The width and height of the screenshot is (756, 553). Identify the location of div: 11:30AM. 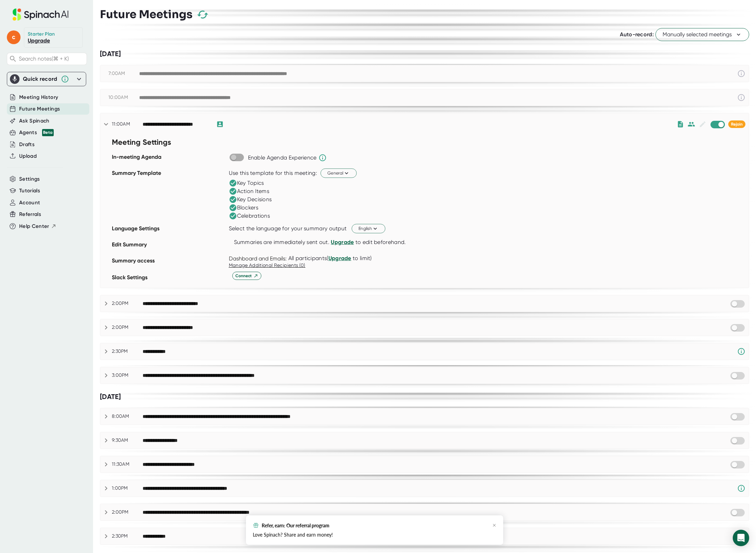
(127, 465).